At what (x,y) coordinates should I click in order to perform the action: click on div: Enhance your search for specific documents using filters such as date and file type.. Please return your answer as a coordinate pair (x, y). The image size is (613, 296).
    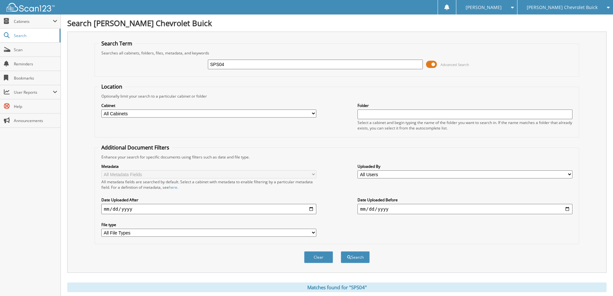
    Looking at the image, I should click on (337, 157).